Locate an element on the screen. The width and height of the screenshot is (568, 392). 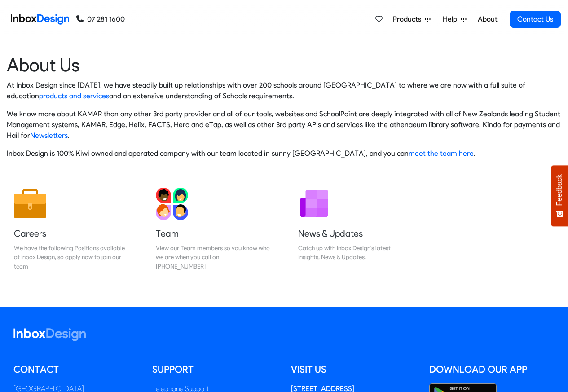
img: logo_inboxdesign_white.svg is located at coordinates (49, 334).